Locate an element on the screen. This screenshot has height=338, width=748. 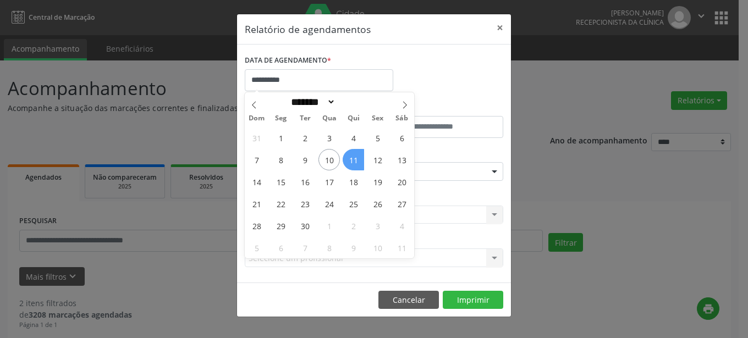
span: Setembro 21, 2025 is located at coordinates (256, 203).